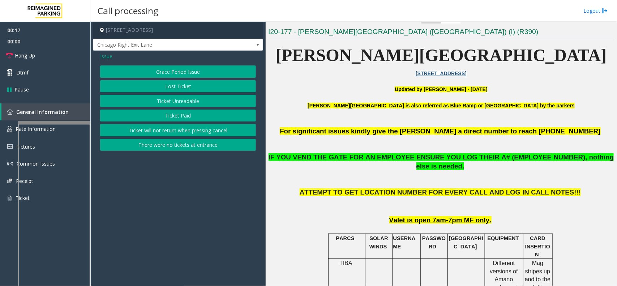 This screenshot has height=286, width=617. Describe the element at coordinates (178, 101) in the screenshot. I see `button: Ticket Unreadable` at that location.